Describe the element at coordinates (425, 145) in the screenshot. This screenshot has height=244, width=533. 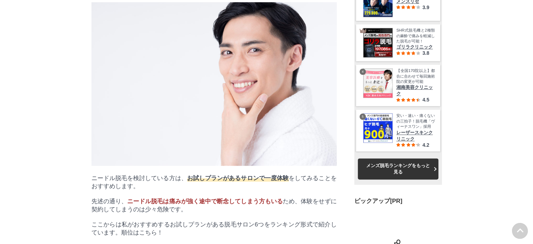
I see `span: 4.2` at that location.